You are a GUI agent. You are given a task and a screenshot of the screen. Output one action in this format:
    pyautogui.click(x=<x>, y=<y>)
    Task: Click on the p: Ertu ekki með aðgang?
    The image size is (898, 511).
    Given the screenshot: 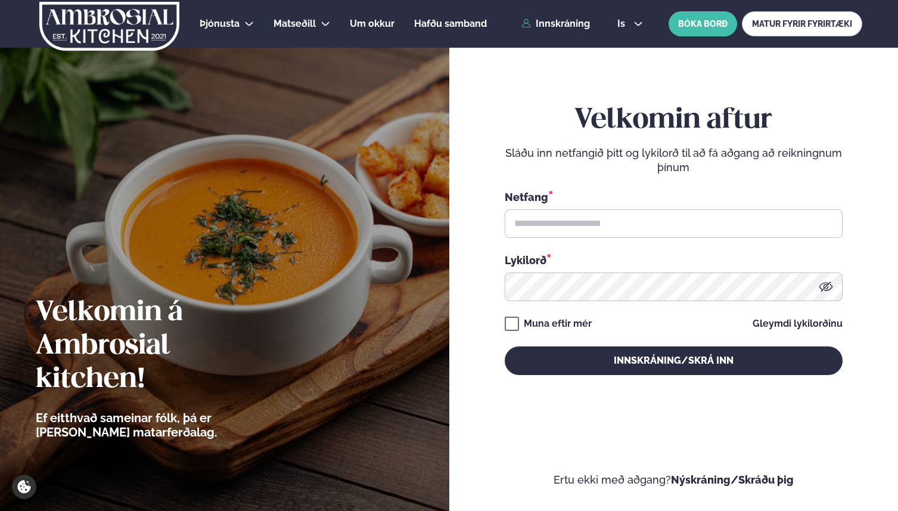 What is the action you would take?
    pyautogui.click(x=674, y=480)
    